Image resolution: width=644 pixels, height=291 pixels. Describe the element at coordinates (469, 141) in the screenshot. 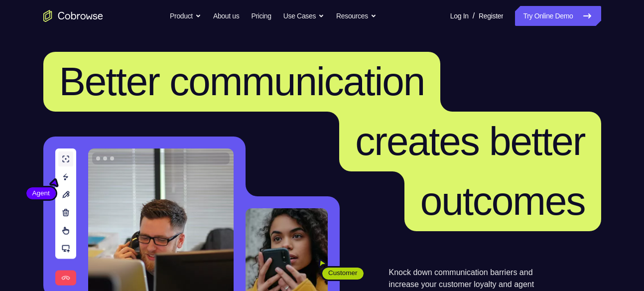

I see `span: creates better` at that location.